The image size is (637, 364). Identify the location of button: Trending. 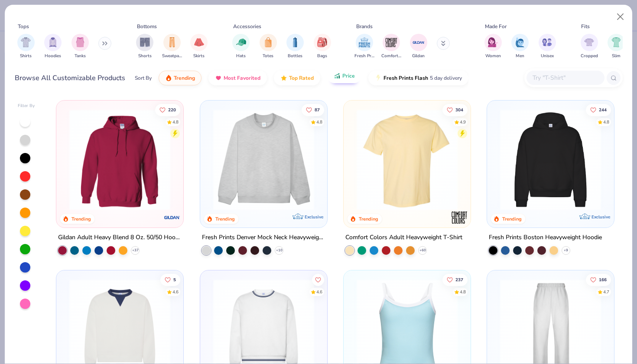
(180, 78).